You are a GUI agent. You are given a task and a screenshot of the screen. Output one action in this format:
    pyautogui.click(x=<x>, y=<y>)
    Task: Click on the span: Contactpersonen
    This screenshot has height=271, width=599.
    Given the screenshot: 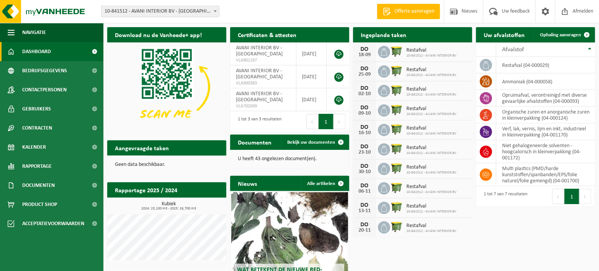 What is the action you would take?
    pyautogui.click(x=44, y=90)
    